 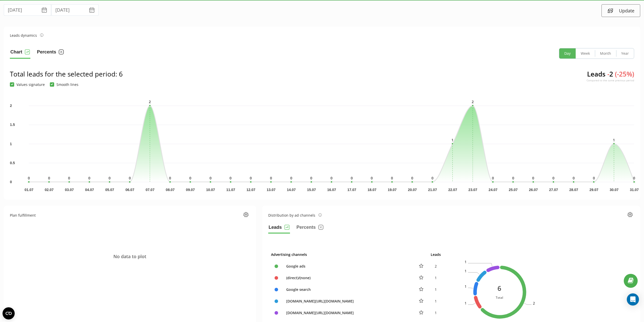 What do you see at coordinates (348, 254) in the screenshot?
I see `th: Advertising channels` at bounding box center [348, 254].